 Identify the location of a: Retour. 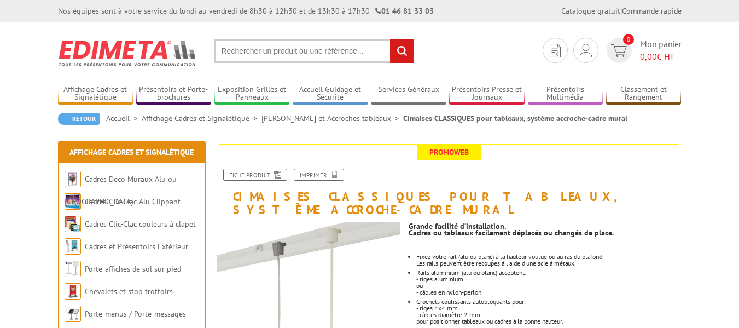
(79, 119).